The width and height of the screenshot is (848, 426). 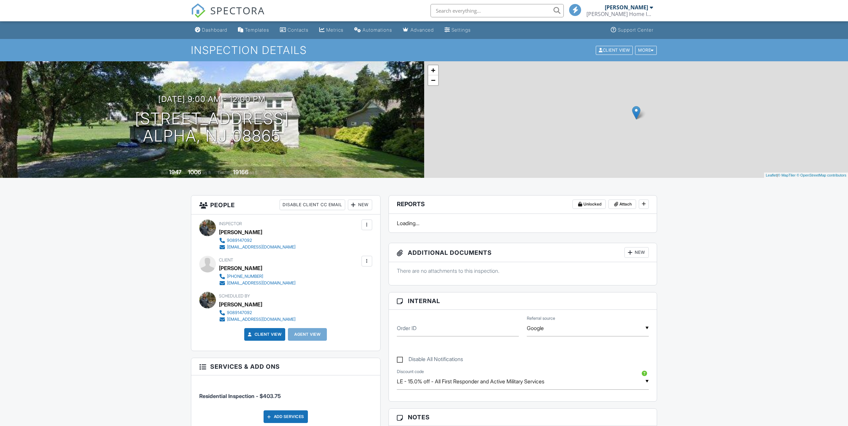 I want to click on div: Templates, so click(x=257, y=30).